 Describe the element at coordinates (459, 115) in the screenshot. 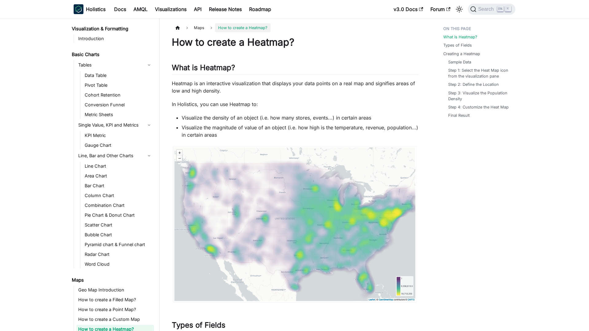

I see `a: Final Result` at that location.